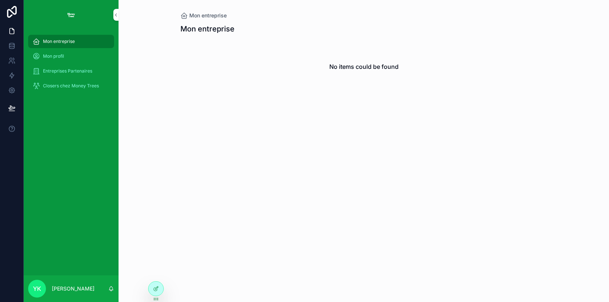 This screenshot has height=302, width=609. Describe the element at coordinates (208, 29) in the screenshot. I see `h1: Mon entreprise` at that location.